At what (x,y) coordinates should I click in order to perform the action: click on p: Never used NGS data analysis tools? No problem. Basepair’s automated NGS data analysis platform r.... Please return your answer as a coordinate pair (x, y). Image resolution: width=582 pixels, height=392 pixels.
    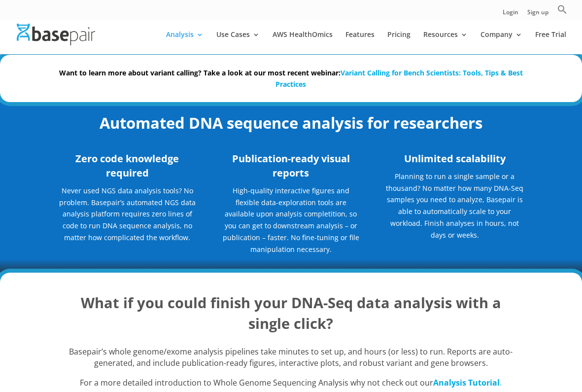
    Looking at the image, I should click on (127, 217).